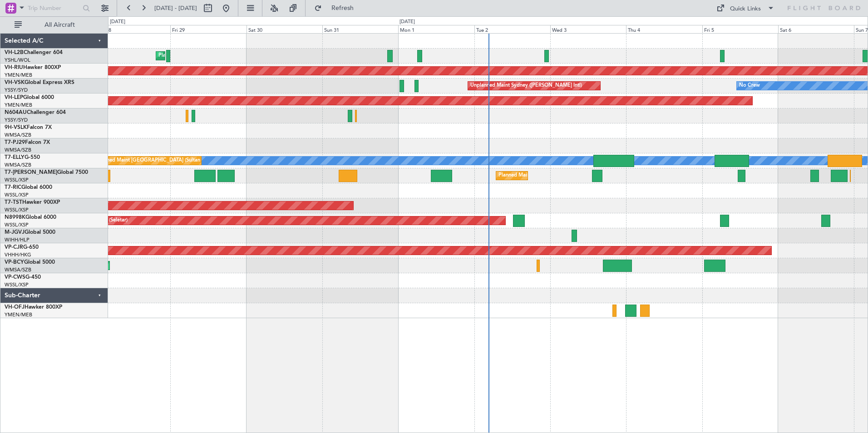 The image size is (868, 433). Describe the element at coordinates (31, 217) in the screenshot. I see `a: N8998KGlobal 6000` at that location.